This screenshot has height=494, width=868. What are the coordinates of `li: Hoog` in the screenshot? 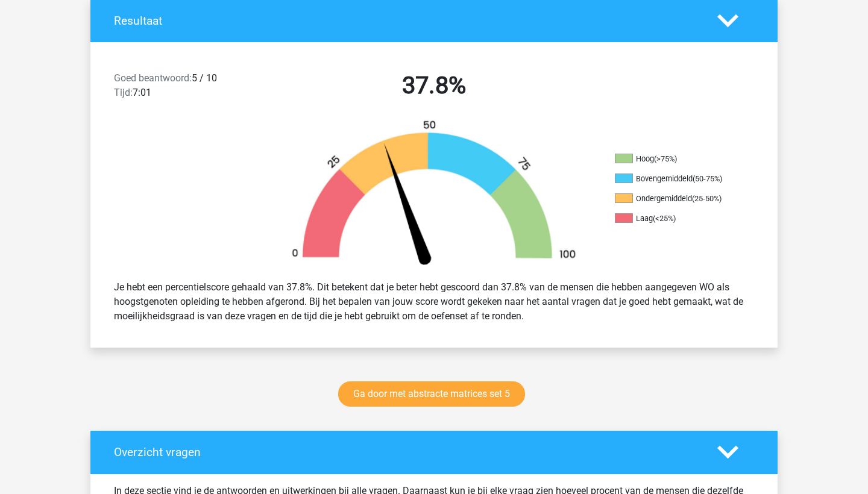 It's located at (676, 159).